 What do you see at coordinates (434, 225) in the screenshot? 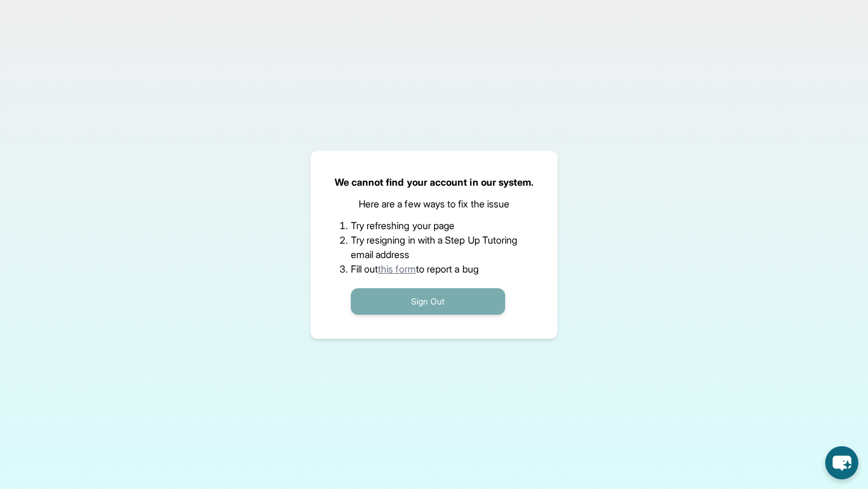
I see `li: Try refreshing your page` at bounding box center [434, 225].